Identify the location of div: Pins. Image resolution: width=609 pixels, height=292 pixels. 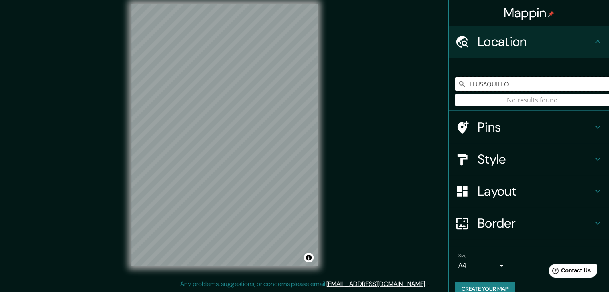
(529, 127).